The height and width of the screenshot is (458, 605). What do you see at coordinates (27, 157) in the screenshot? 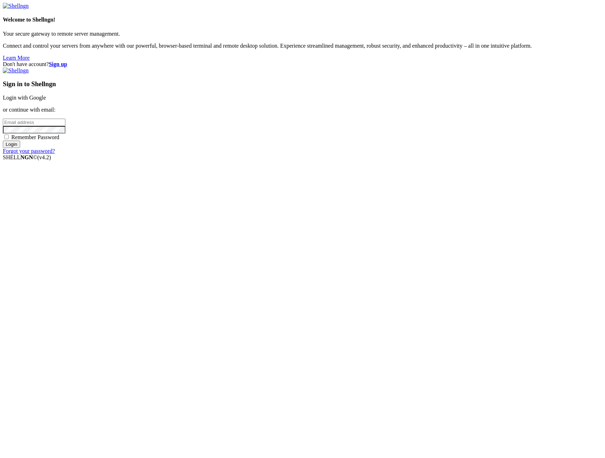
I see `span: SHELL ©` at bounding box center [27, 157].